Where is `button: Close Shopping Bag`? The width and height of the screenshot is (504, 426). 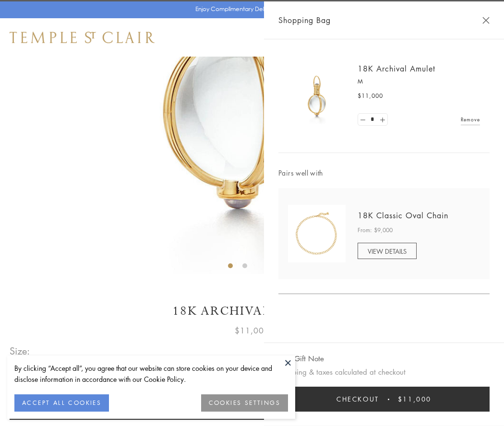
button: Close Shopping Bag is located at coordinates (486, 20).